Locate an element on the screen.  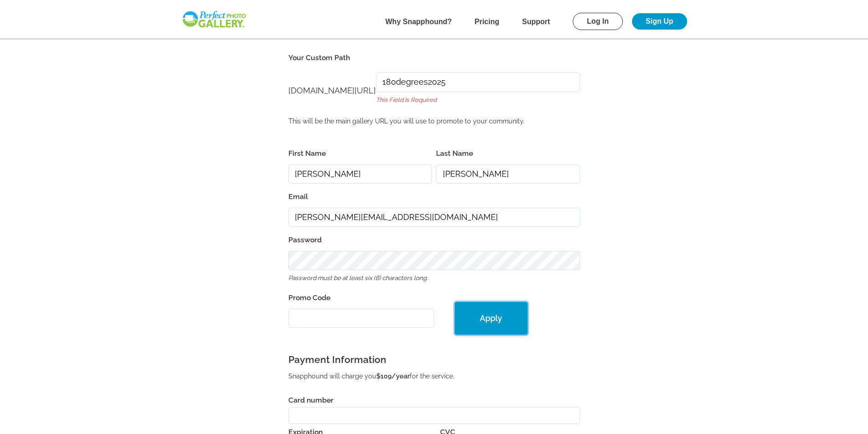
label: Card number is located at coordinates (311, 398).